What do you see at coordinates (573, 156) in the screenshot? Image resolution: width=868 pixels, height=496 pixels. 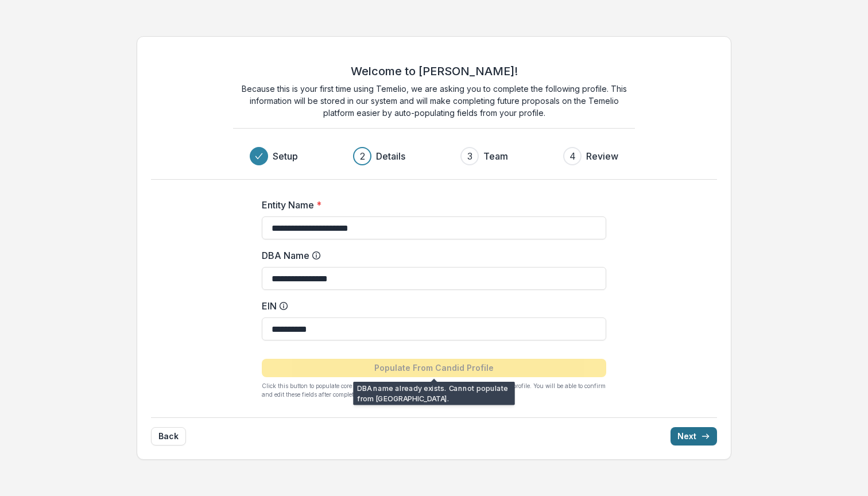 I see `div: 4` at bounding box center [573, 156].